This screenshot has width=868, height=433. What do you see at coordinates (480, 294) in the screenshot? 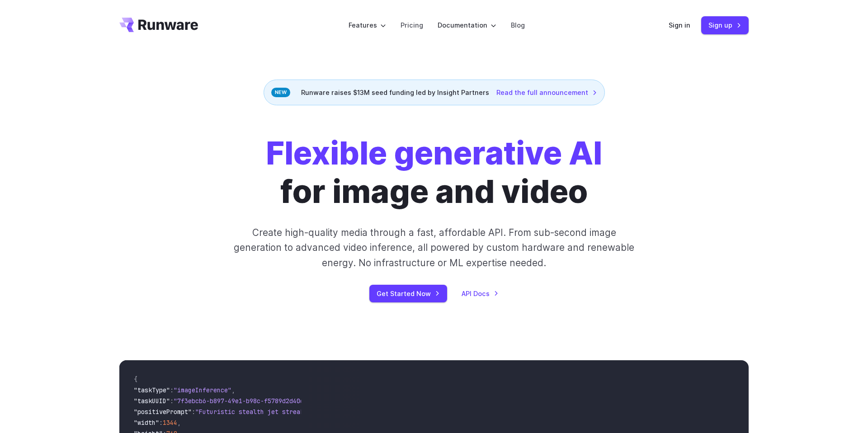
I see `a: API Docs` at bounding box center [480, 294].